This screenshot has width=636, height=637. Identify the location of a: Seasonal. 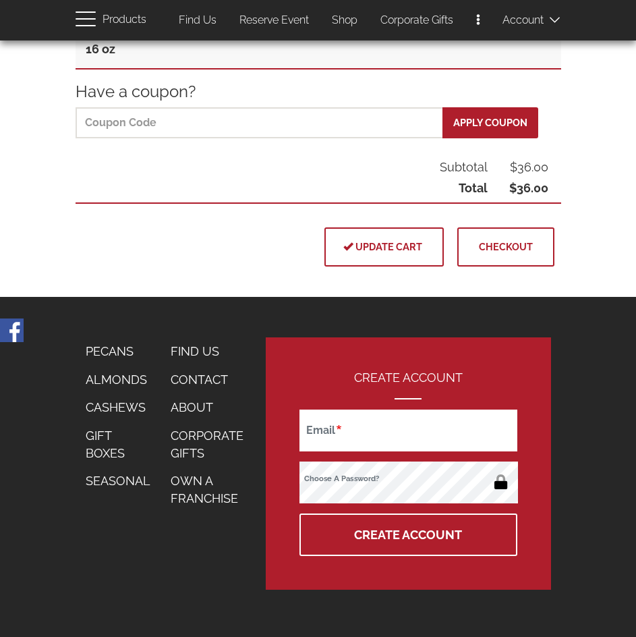
(118, 481).